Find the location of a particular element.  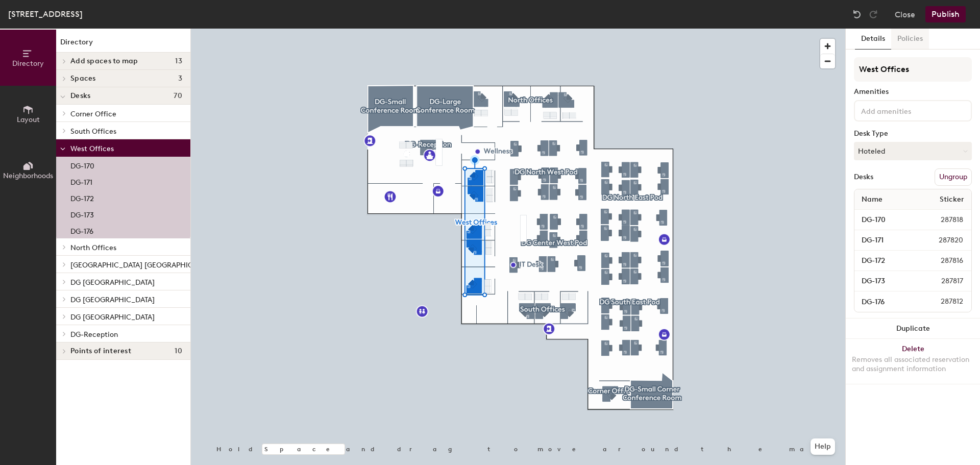

span: 287820 is located at coordinates (942, 240).